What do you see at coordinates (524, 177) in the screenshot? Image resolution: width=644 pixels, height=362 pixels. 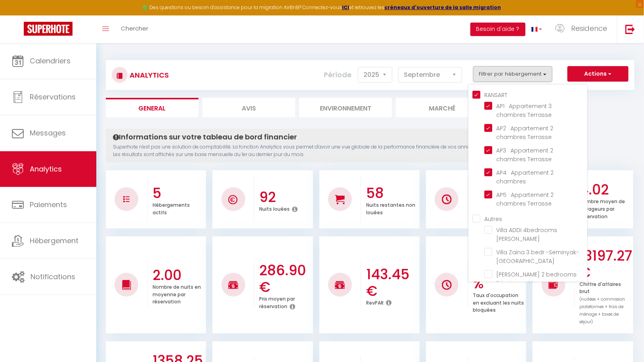 I see `span: AP4 · Appartement 2 chambres` at bounding box center [524, 177].